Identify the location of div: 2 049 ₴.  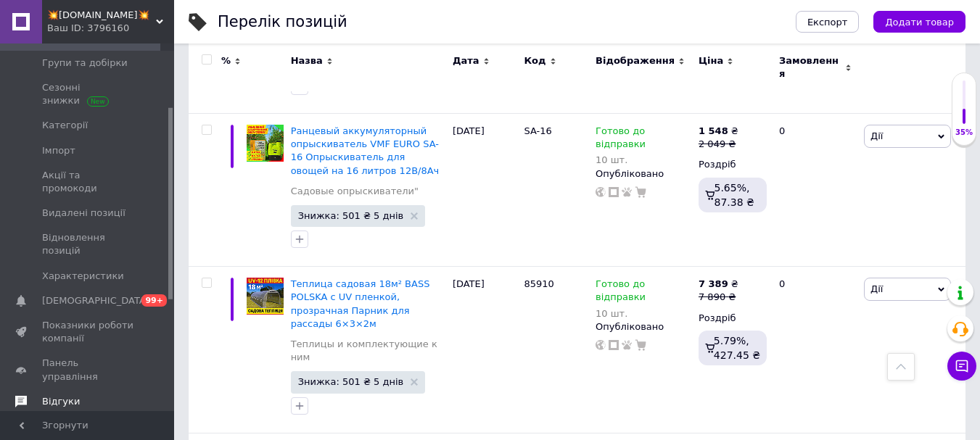
(718, 144).